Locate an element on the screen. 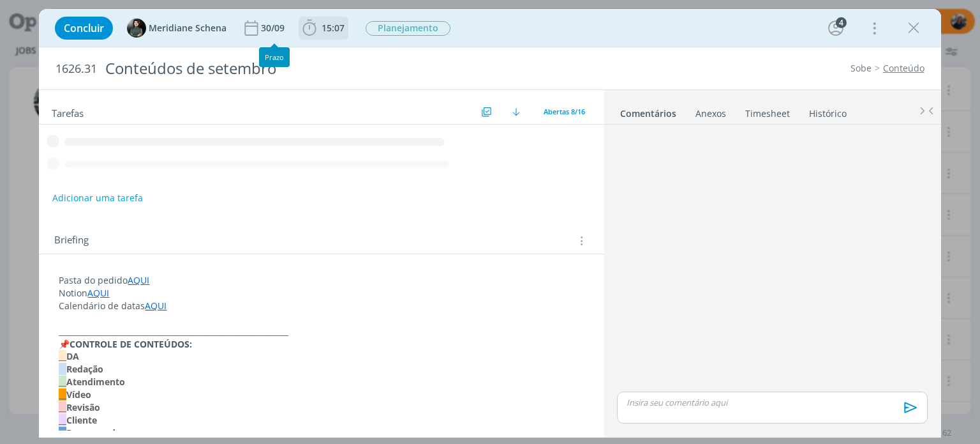  span: Planejamento is located at coordinates (408, 28).